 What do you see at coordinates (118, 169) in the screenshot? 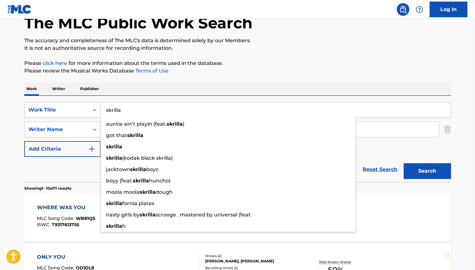
I see `span: jacktown` at bounding box center [118, 169].